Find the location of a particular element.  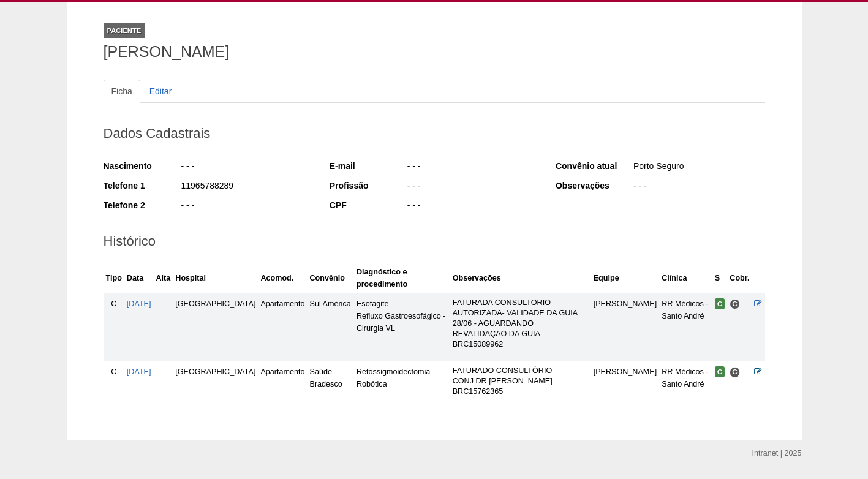

h2: Dados Cadastrais is located at coordinates (434, 135).